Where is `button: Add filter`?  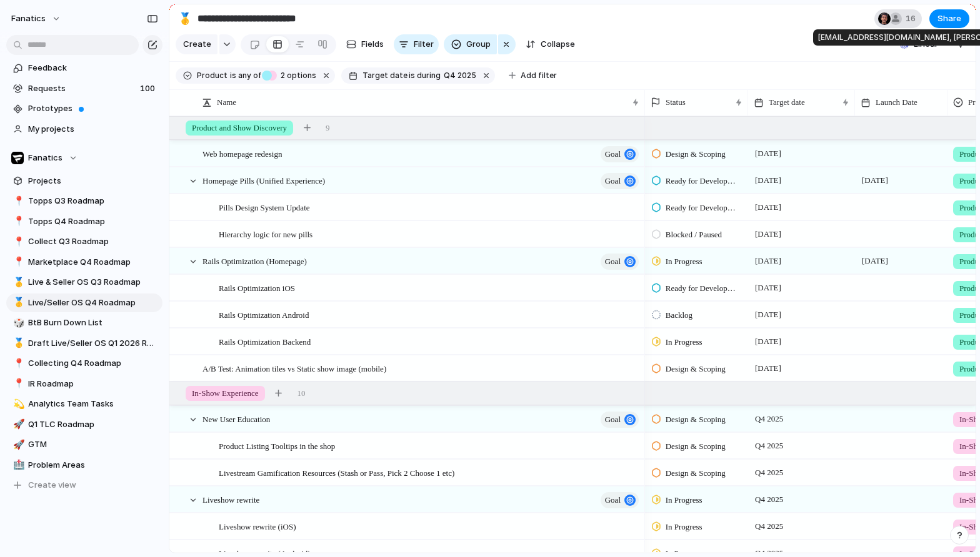 button: Add filter is located at coordinates (532, 76).